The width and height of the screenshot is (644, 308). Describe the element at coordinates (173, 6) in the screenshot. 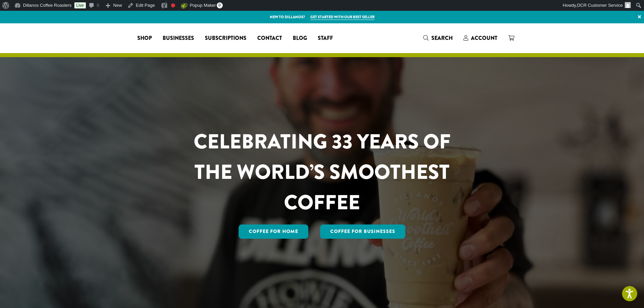

I see `div: Focus keyphrase not set` at that location.